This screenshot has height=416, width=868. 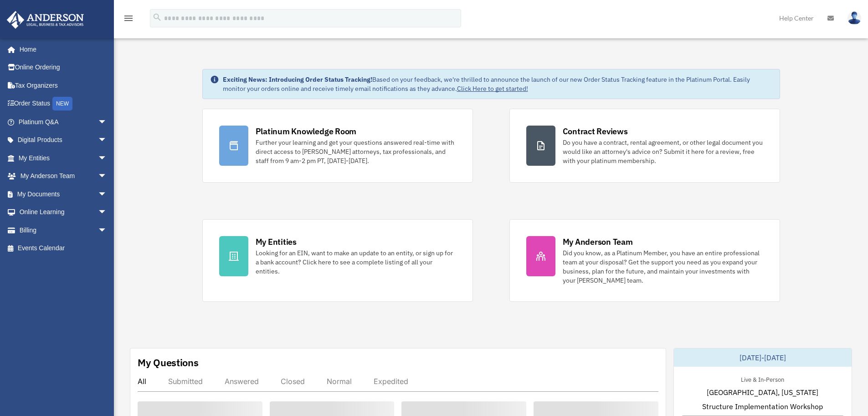 What do you see at coordinates (141, 381) in the screenshot?
I see `div: All` at bounding box center [141, 381].